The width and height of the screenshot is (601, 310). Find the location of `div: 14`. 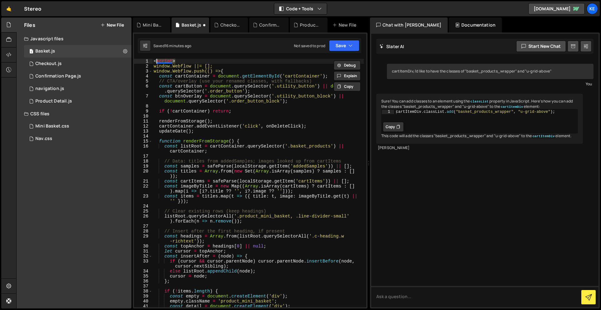

div: 14 is located at coordinates (143, 136).